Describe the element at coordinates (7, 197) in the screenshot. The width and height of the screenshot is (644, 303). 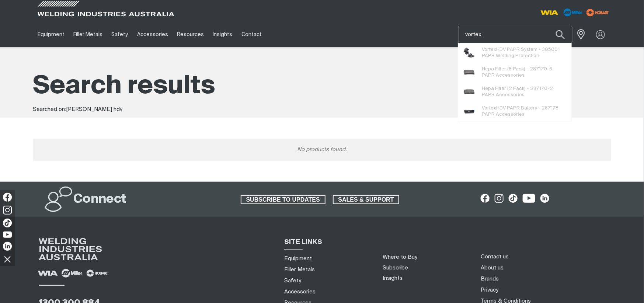
I see `img: Facebook` at that location.